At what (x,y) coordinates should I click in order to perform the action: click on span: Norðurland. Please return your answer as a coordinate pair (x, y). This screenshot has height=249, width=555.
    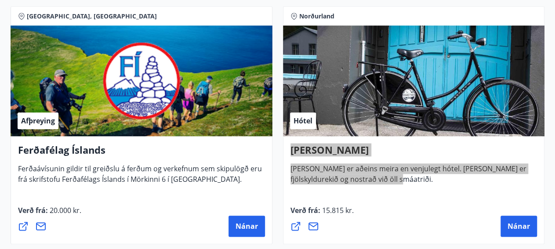
    Looking at the image, I should click on (317, 16).